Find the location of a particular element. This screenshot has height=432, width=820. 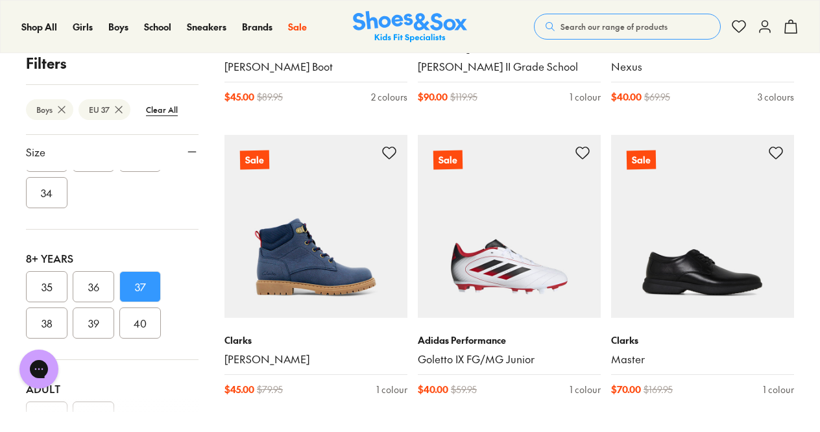

span: Size is located at coordinates (36, 152).